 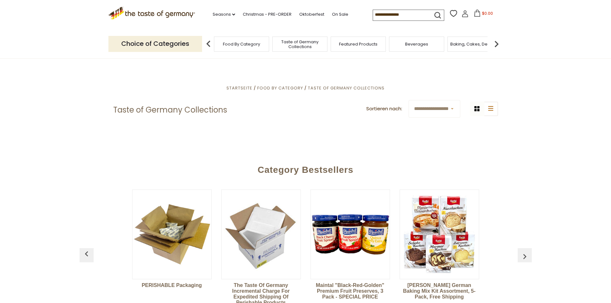 I want to click on p: Choice of Categories, so click(x=155, y=44).